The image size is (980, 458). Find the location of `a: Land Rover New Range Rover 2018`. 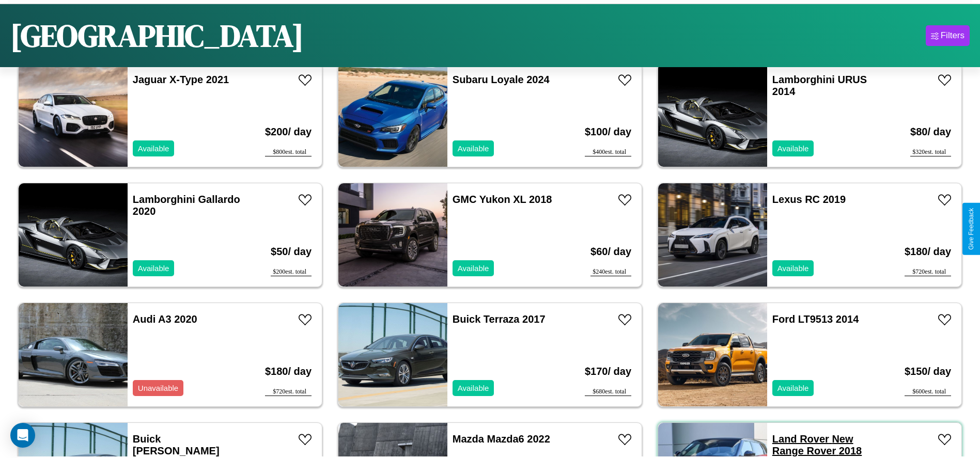

a: Land Rover New Range Rover 2018 is located at coordinates (817, 444).